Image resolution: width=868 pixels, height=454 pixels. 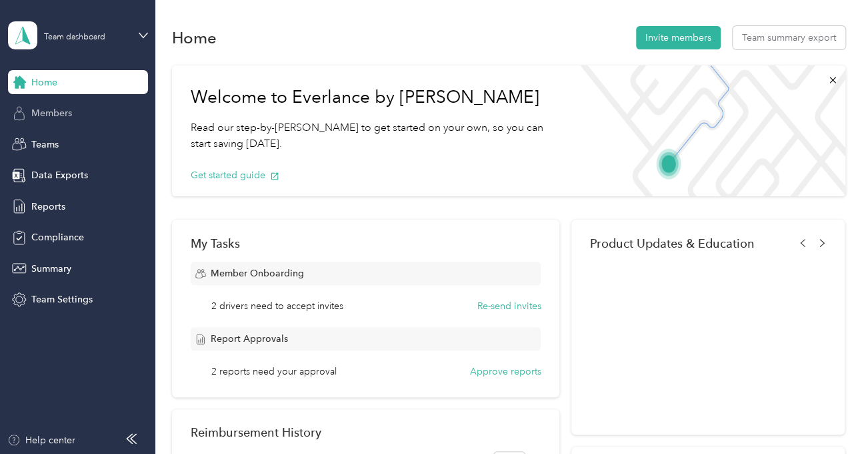 I want to click on span: Member Onboarding, so click(x=258, y=273).